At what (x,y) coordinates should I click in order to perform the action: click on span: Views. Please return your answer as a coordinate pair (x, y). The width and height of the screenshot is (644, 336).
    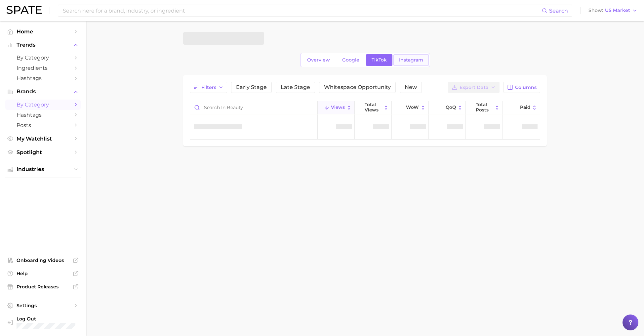
    Looking at the image, I should click on (338, 108).